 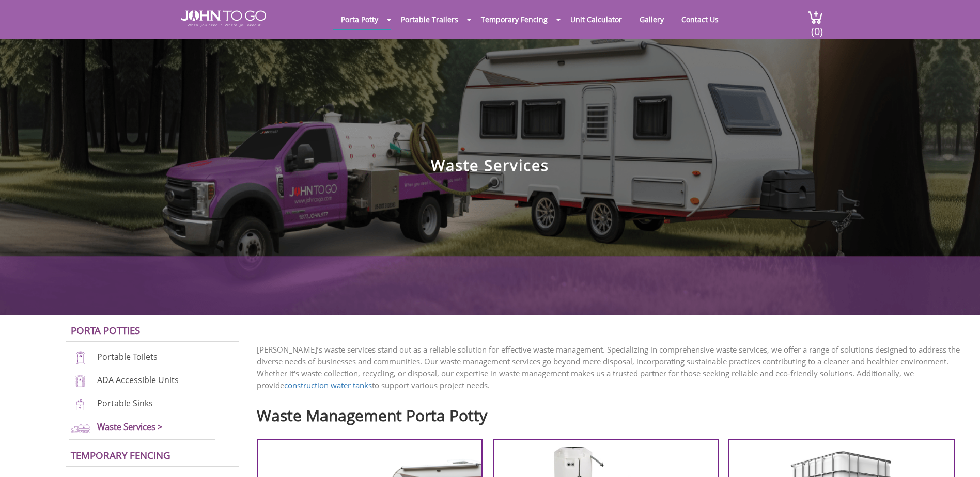 I want to click on img: ADA-units-new.png, so click(x=80, y=381).